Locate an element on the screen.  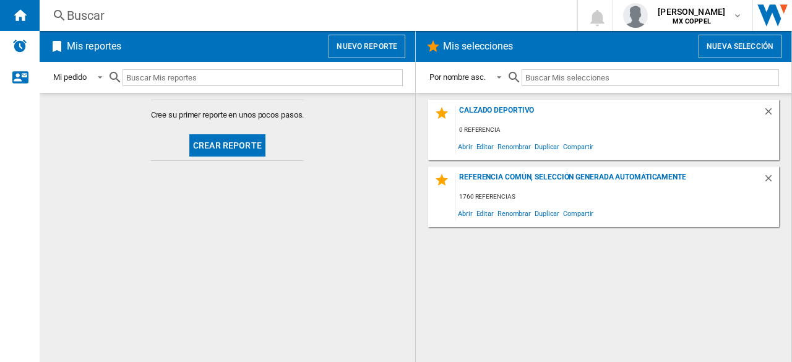
button: Nueva selección is located at coordinates (740, 46).